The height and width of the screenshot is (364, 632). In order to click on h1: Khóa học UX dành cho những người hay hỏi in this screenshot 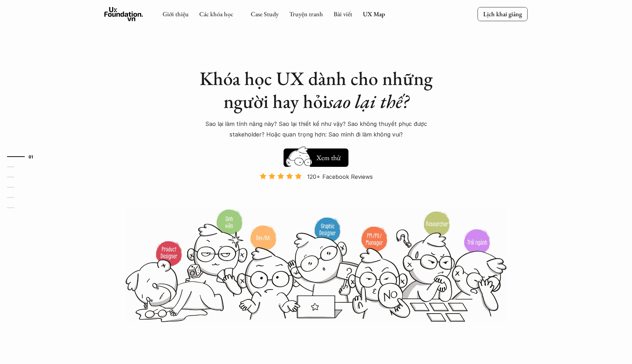, I will do `click(316, 90)`.